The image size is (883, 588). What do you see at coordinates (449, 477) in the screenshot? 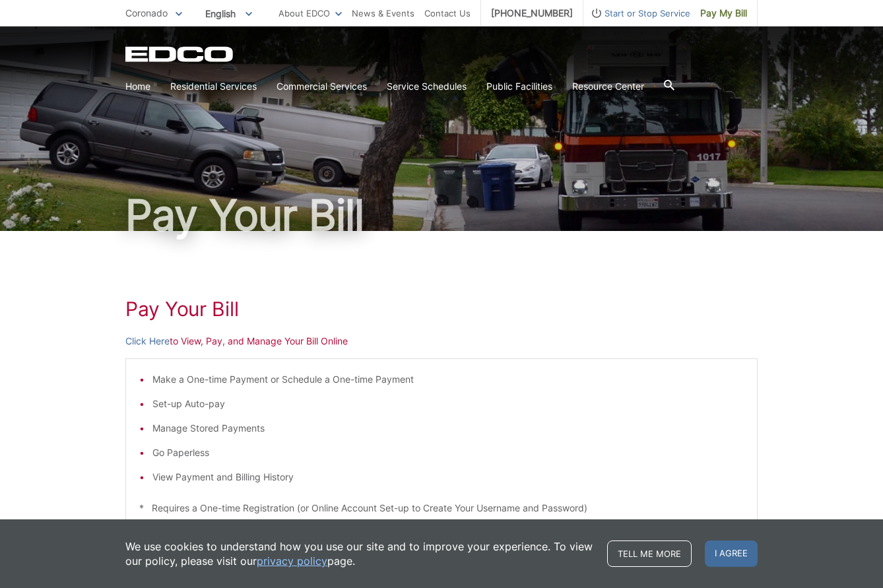
I see `li: View Payment and Billing History` at bounding box center [449, 477].